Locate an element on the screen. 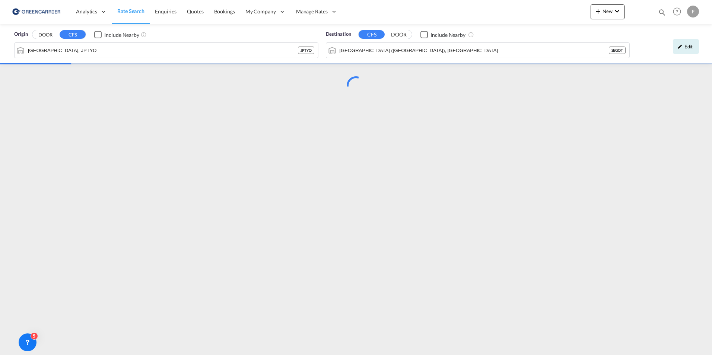 This screenshot has width=712, height=355. span: New is located at coordinates (607, 11).